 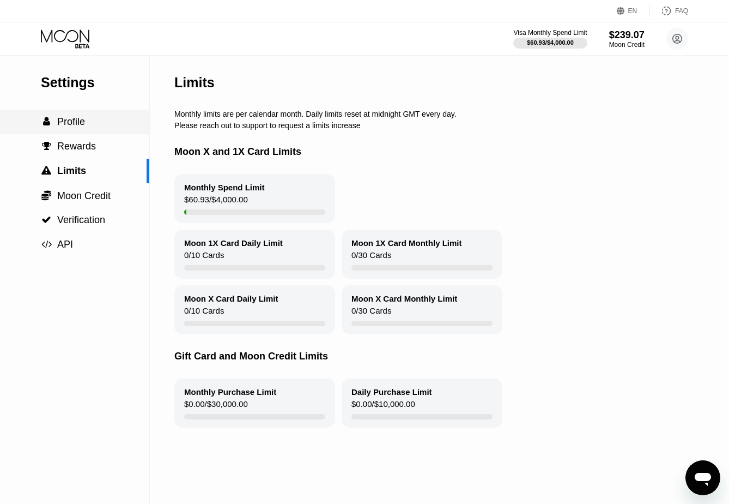 What do you see at coordinates (230, 391) in the screenshot?
I see `div: Monthly Purchase Limit` at bounding box center [230, 391].